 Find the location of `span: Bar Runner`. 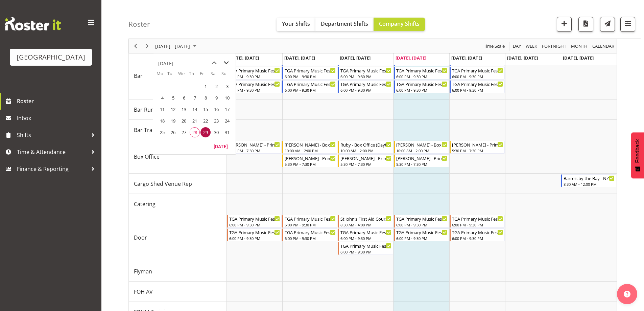

span: Bar Runner is located at coordinates (148, 110).